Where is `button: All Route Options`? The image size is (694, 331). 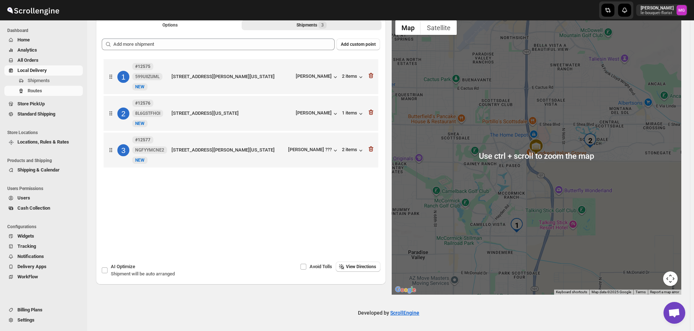
button: All Route Options is located at coordinates (170, 25).